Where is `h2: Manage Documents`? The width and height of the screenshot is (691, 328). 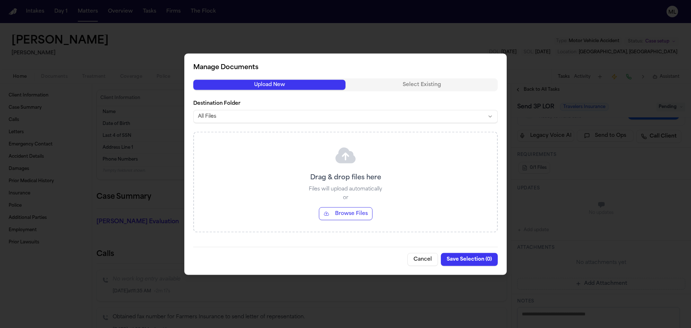
h2: Manage Documents is located at coordinates (346, 67).